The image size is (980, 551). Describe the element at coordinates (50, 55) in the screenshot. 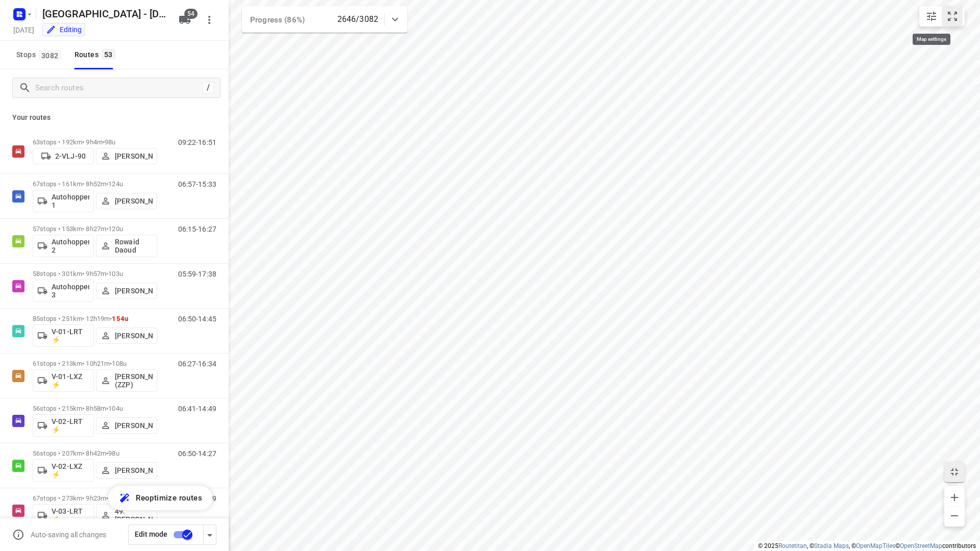

I see `span: 3082` at that location.